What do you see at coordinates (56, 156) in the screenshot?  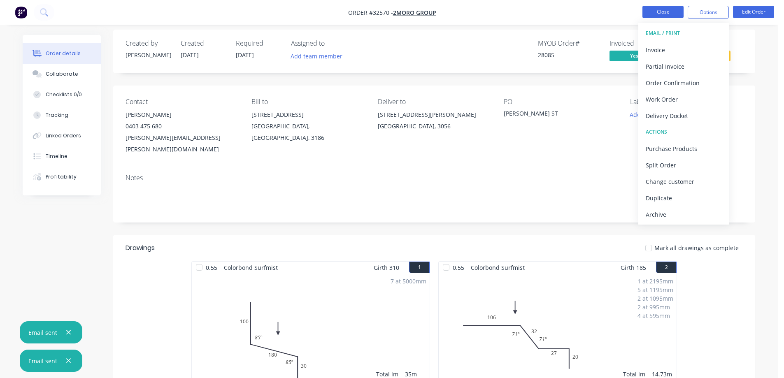 I see `div: Timeline` at bounding box center [56, 156].